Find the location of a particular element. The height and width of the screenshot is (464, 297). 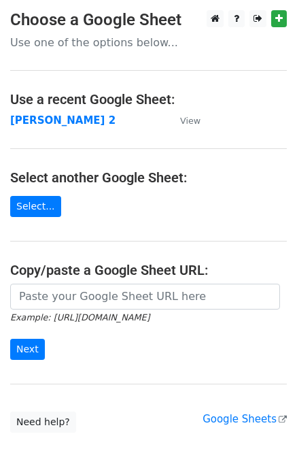

h4: Use a recent Google Sheet: is located at coordinates (148, 99).